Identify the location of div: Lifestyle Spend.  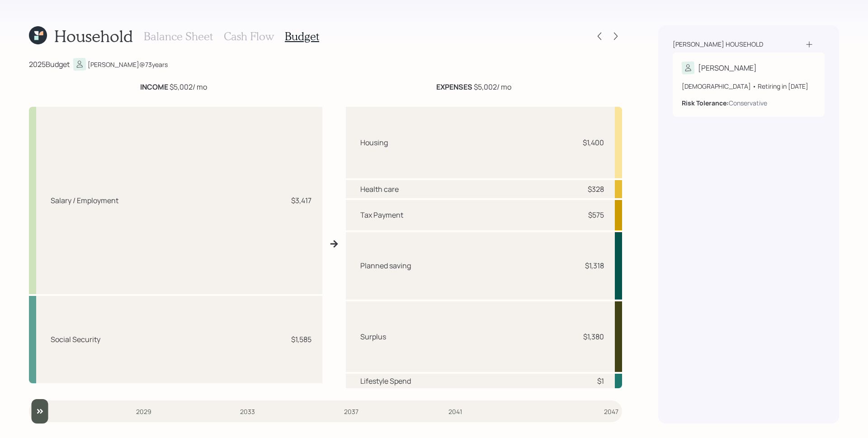
(386, 381).